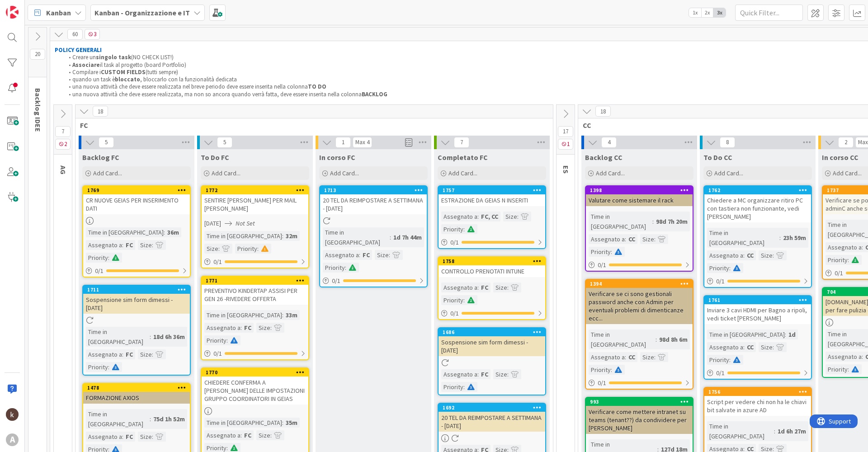  I want to click on div: 1761, so click(758, 301).